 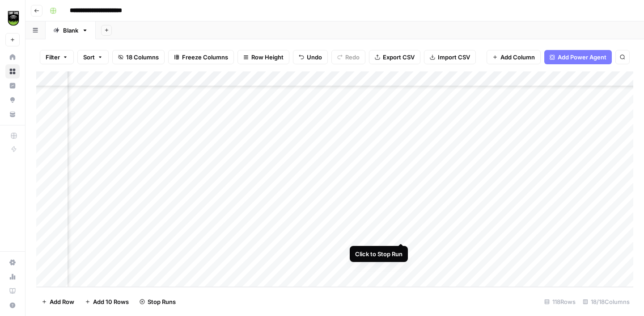 What do you see at coordinates (379, 254) in the screenshot?
I see `div: Click to Stop Run` at bounding box center [379, 254].